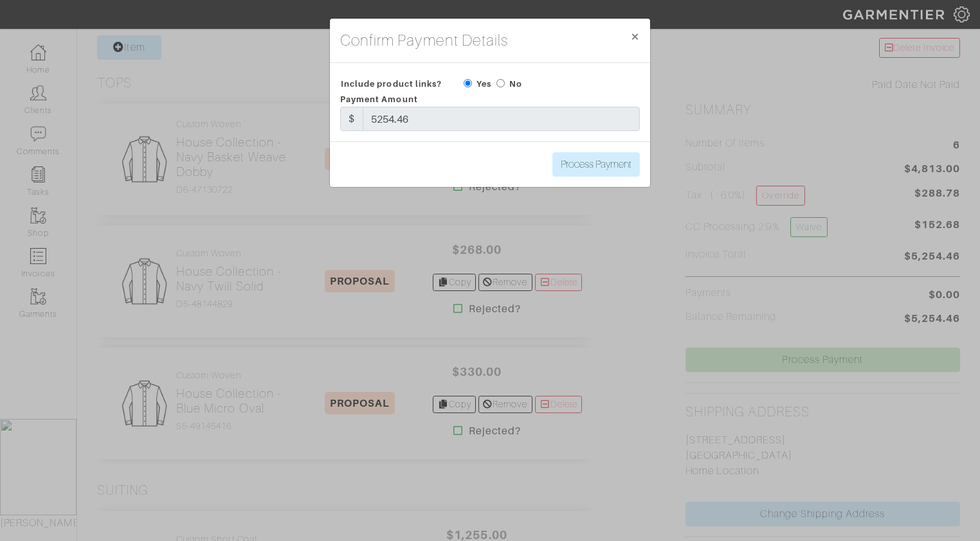 This screenshot has width=980, height=541. Describe the element at coordinates (516, 84) in the screenshot. I see `label: No` at that location.